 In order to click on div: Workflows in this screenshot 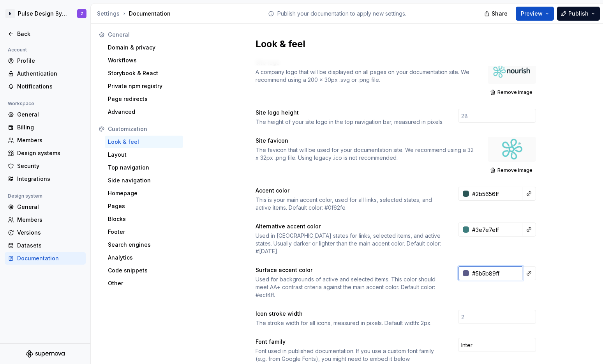, I will do `click(144, 60)`.